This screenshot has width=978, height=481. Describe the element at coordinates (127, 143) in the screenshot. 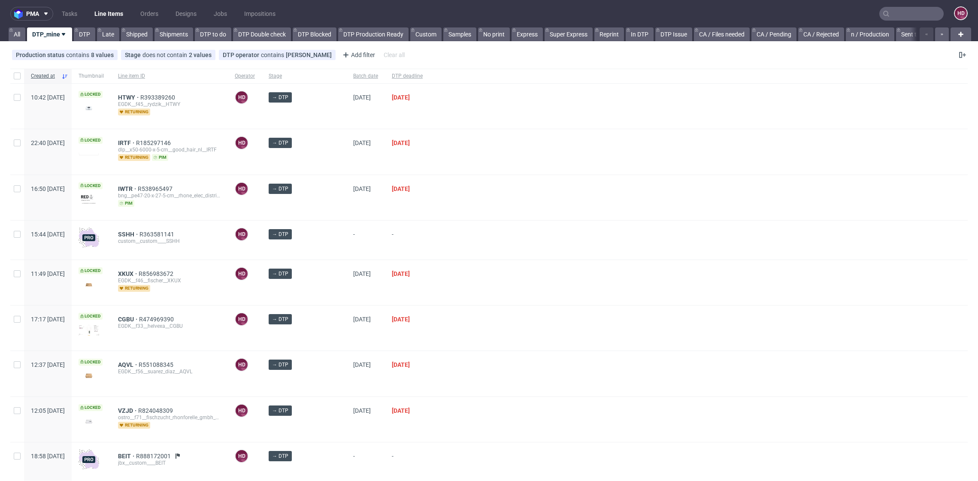

I see `span: IRTF` at that location.